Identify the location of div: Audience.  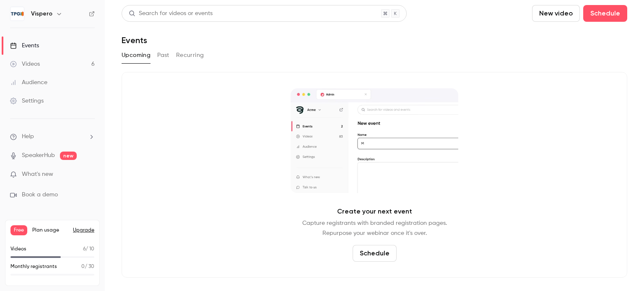
(29, 82).